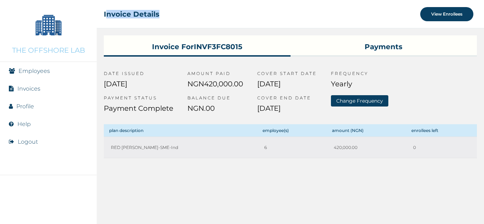 The image size is (484, 224). I want to click on button: Logout, so click(28, 142).